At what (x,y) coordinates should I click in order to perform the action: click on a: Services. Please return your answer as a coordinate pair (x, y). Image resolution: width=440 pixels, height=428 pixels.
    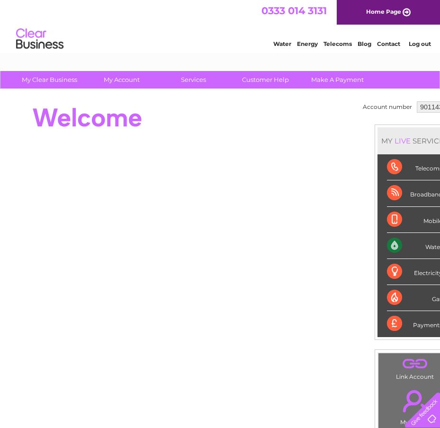
    Looking at the image, I should click on (193, 80).